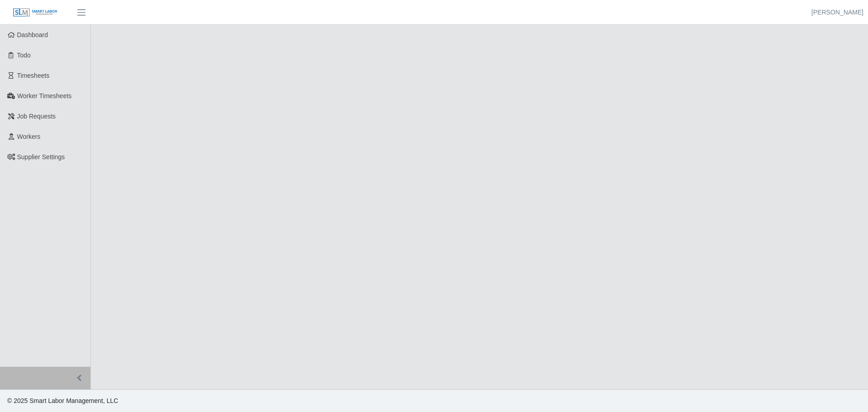 The width and height of the screenshot is (868, 412). Describe the element at coordinates (41, 157) in the screenshot. I see `span: Supplier Settings` at that location.